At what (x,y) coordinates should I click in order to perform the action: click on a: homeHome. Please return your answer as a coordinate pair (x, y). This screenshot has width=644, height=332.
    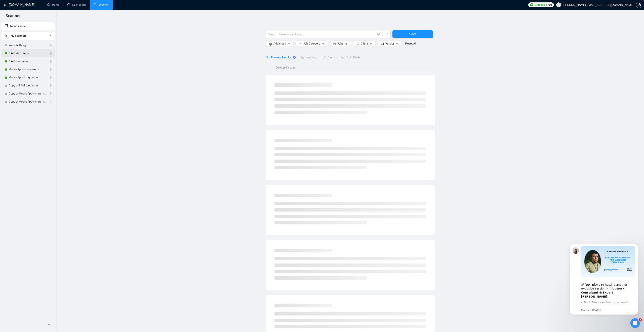
    Looking at the image, I should click on (53, 5).